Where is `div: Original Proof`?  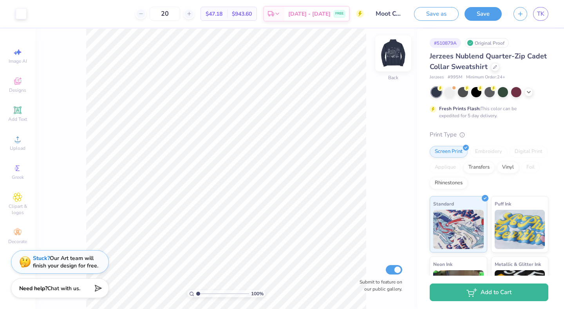
div: Original Proof is located at coordinates (487, 43).